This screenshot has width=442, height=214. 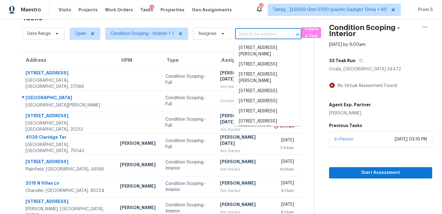 I want to click on button: Close, so click(x=298, y=35).